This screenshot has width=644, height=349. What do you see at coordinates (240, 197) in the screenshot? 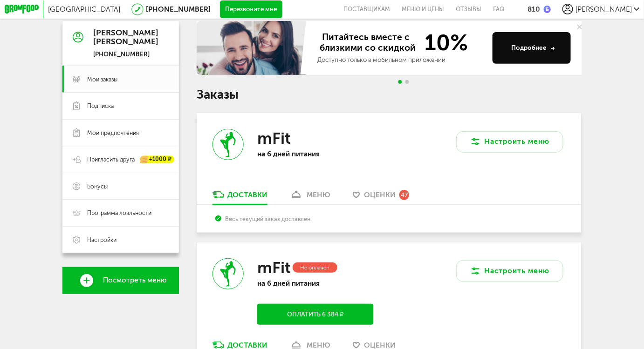
I see `a: Доставки` at bounding box center [240, 197].